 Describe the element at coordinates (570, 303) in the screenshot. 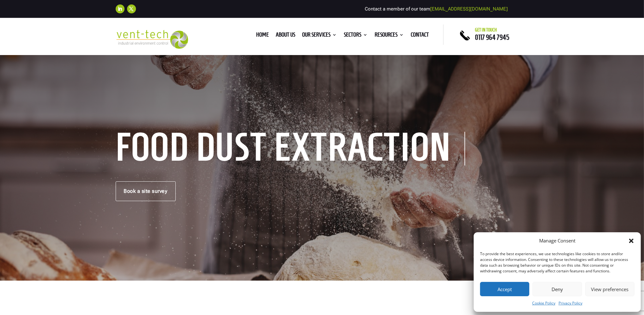

I see `a: Privacy Policy` at that location.